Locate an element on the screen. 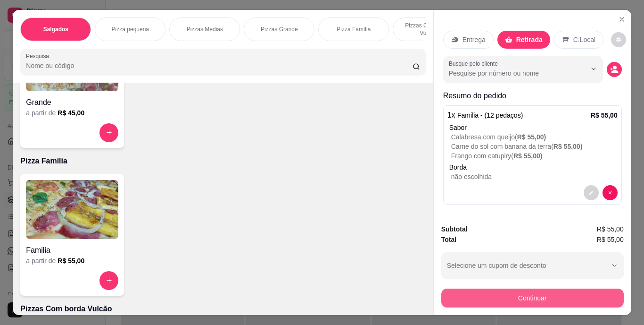 The width and height of the screenshot is (644, 325). p: Pizza pequena is located at coordinates (130, 30).